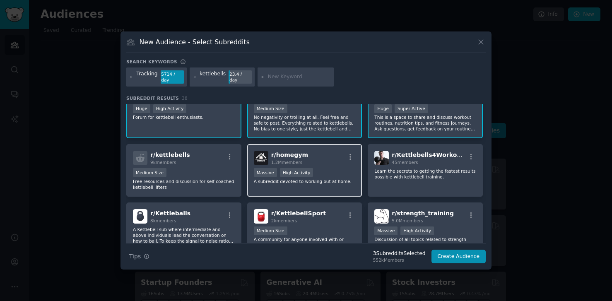 Image resolution: width=612 pixels, height=301 pixels. What do you see at coordinates (135, 256) in the screenshot?
I see `span: Tips` at bounding box center [135, 256].